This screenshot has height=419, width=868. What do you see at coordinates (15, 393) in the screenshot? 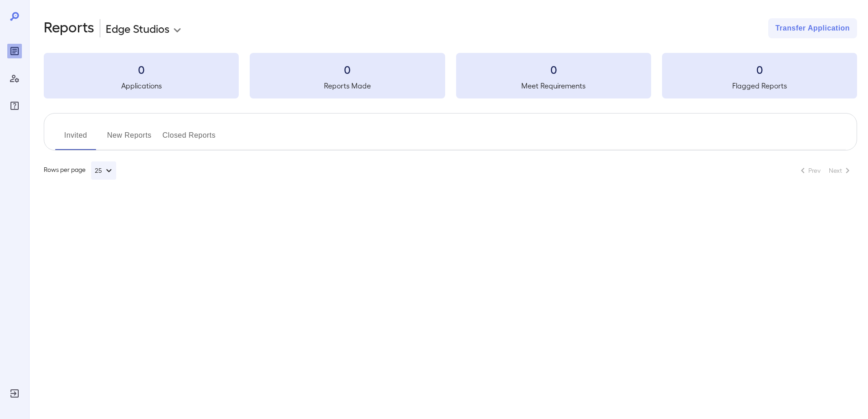
I see `div: Log Out` at bounding box center [15, 393].